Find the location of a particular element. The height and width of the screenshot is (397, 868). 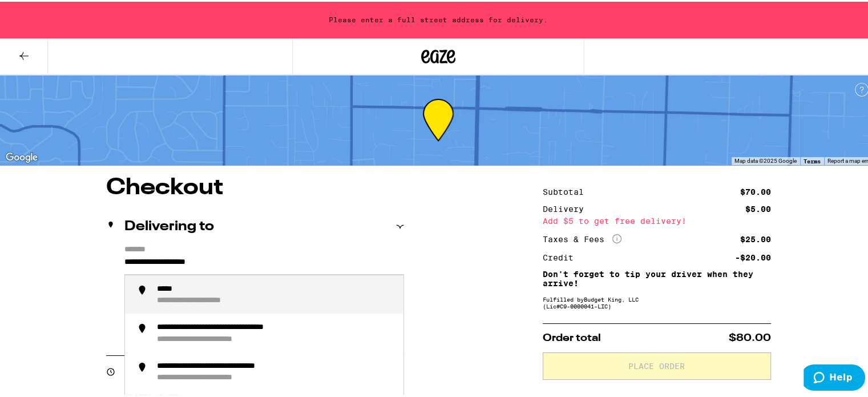

p: Don't forget to tip your driver when they arrive! is located at coordinates (657, 277).